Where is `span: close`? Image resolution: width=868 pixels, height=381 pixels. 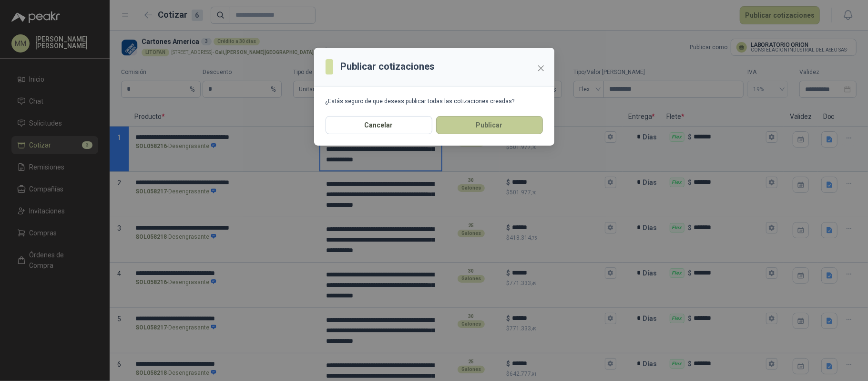 span: close is located at coordinates (541, 69).